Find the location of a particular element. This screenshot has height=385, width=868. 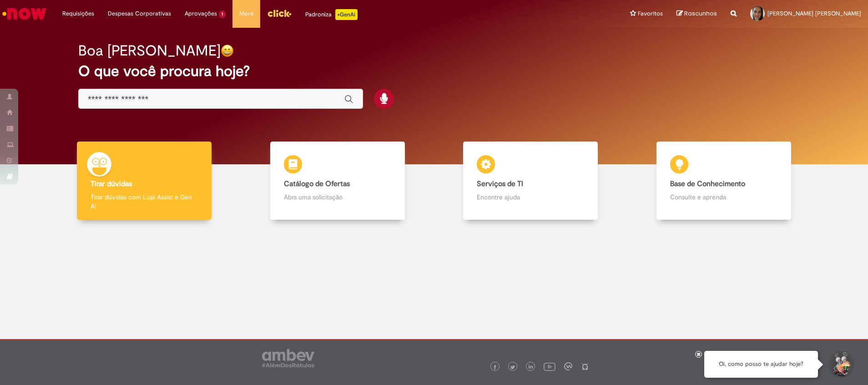

img: logo_footer_ambev_rotulo_gray.png is located at coordinates (288, 358).